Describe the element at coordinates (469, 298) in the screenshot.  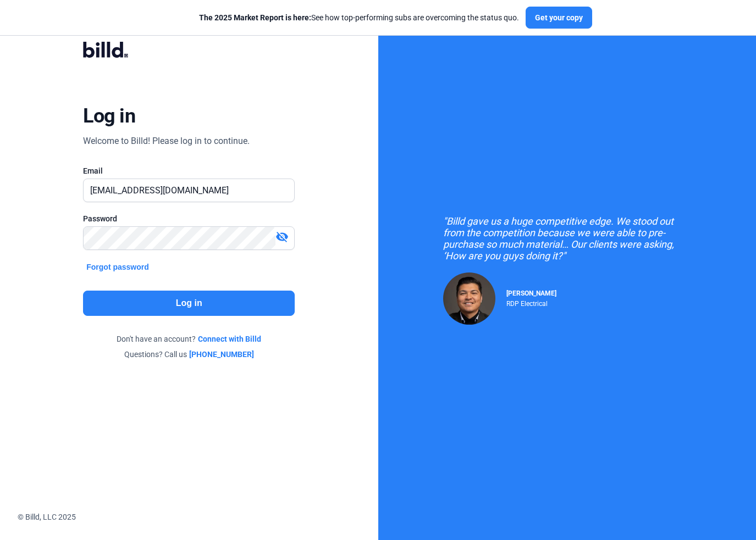
I see `img: Raul Pacheco` at that location.